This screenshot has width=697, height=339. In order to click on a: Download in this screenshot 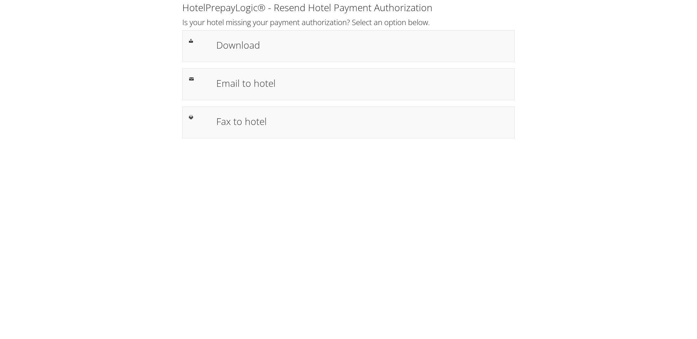, I will do `click(349, 46)`.